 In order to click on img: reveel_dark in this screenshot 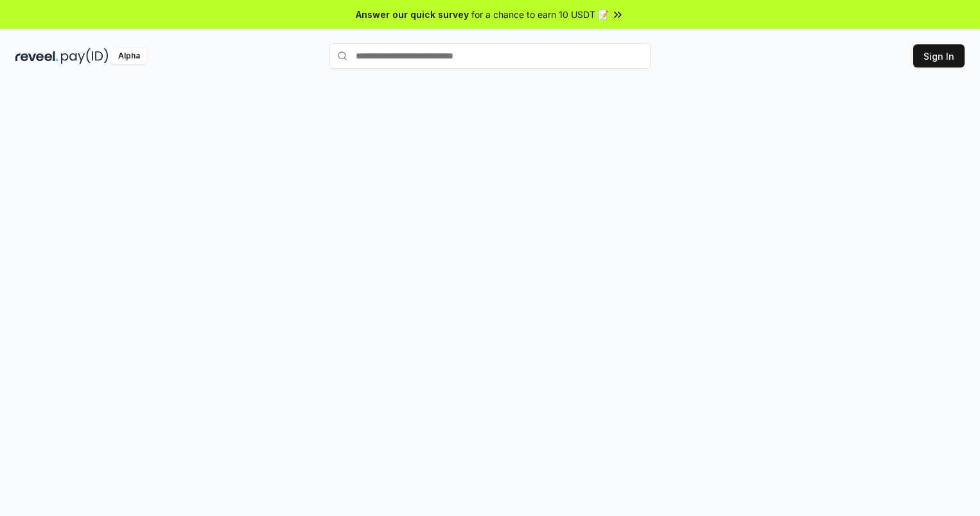, I will do `click(36, 56)`.